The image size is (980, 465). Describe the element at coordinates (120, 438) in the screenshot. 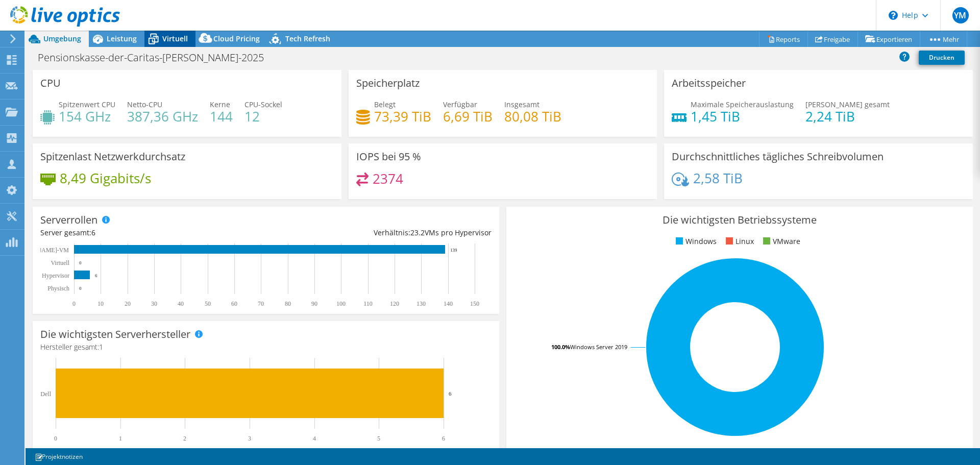

I see `text: 1` at that location.